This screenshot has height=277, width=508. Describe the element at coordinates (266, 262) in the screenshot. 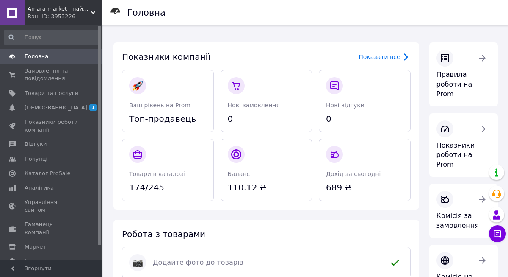

I see `span: Додайте фото до товарів` at that location.